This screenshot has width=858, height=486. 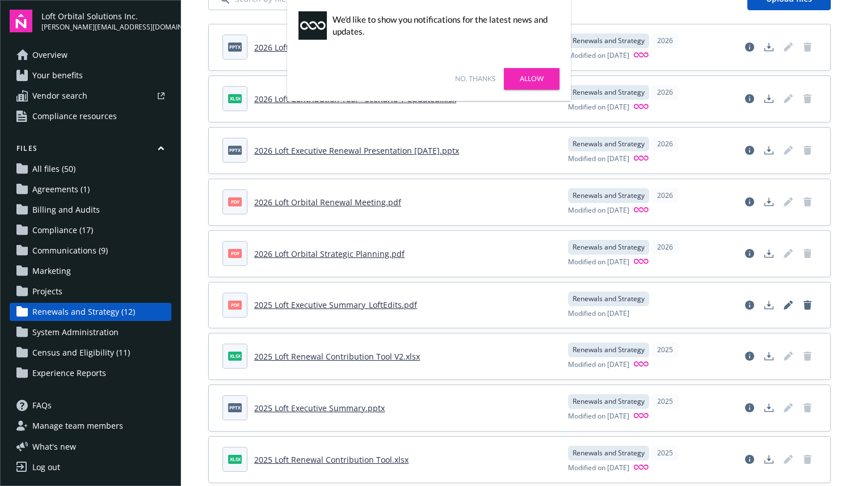 What do you see at coordinates (443, 26) in the screenshot?
I see `div: We'd like to show you notifications for the latest news and updates.` at bounding box center [443, 26].